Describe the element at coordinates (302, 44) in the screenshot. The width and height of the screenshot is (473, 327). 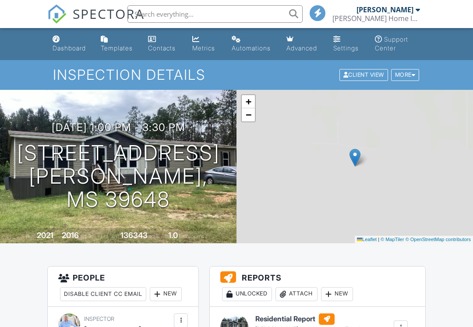
I see `a: Advanced` at that location.